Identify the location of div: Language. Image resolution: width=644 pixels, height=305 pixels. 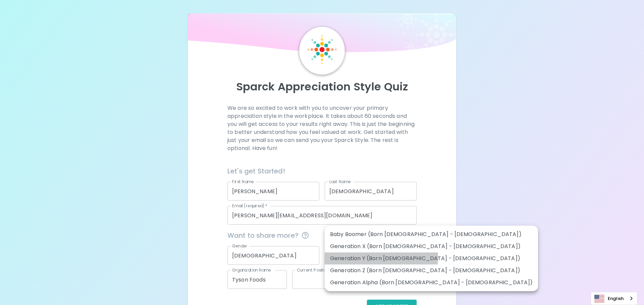
(614, 299).